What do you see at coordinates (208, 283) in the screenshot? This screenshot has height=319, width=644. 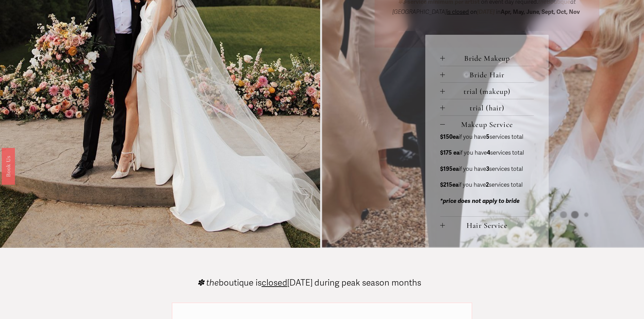 I see `em: ✽ the` at bounding box center [208, 283].